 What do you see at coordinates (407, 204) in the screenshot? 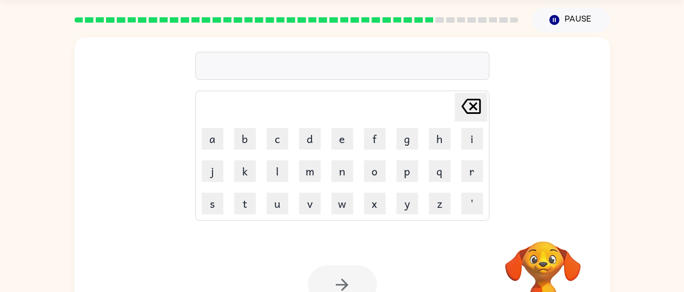
I see `button: y` at bounding box center [407, 204].